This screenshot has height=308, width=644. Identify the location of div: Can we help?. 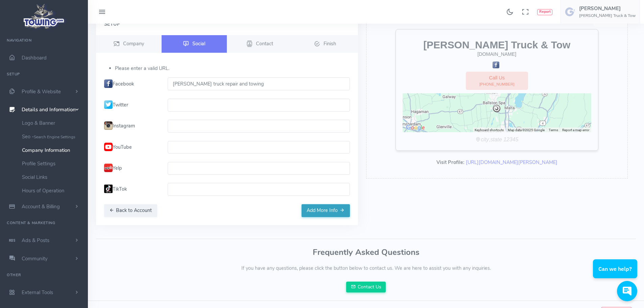
(27, 28).